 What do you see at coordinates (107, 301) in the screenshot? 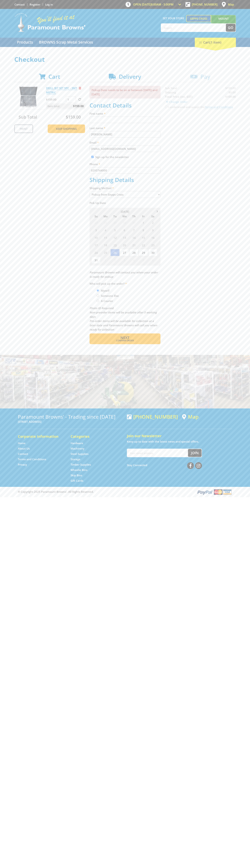
I see `label: A Courier` at bounding box center [107, 301].